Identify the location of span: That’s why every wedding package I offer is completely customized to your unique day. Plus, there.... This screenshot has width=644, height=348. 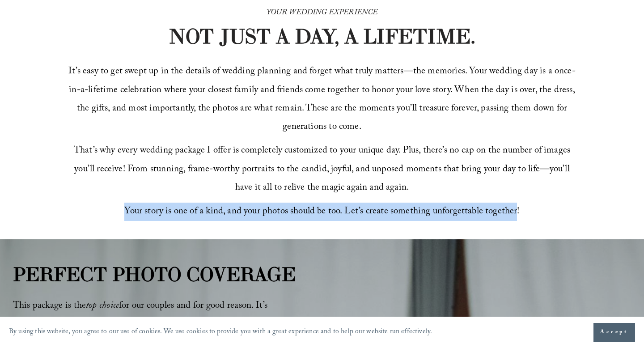
(323, 170).